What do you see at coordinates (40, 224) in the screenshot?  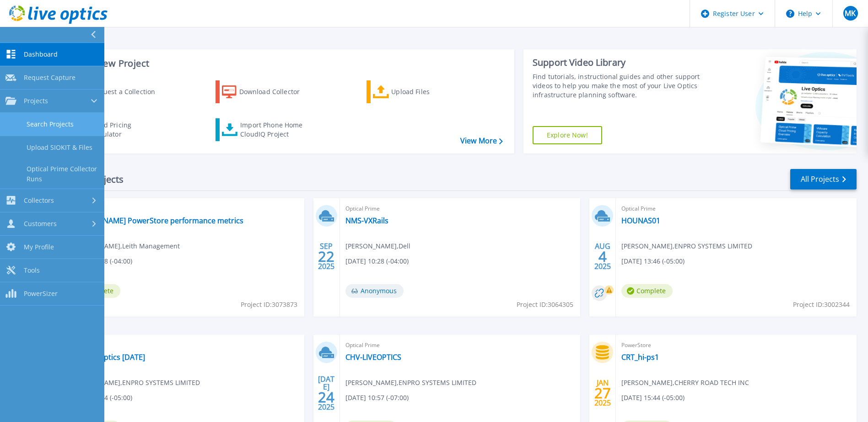 I see `span: Customers` at bounding box center [40, 224].